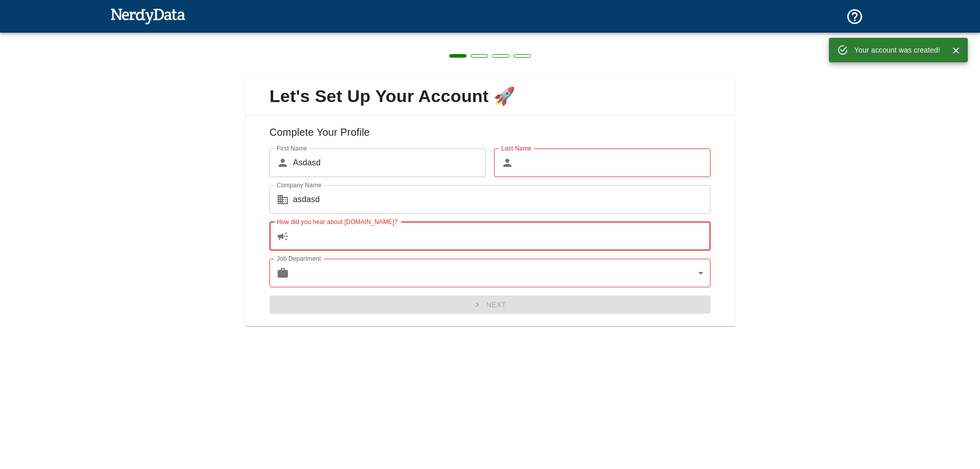 Image resolution: width=980 pixels, height=469 pixels. Describe the element at coordinates (854, 16) in the screenshot. I see `button: Support and Documentation` at that location.